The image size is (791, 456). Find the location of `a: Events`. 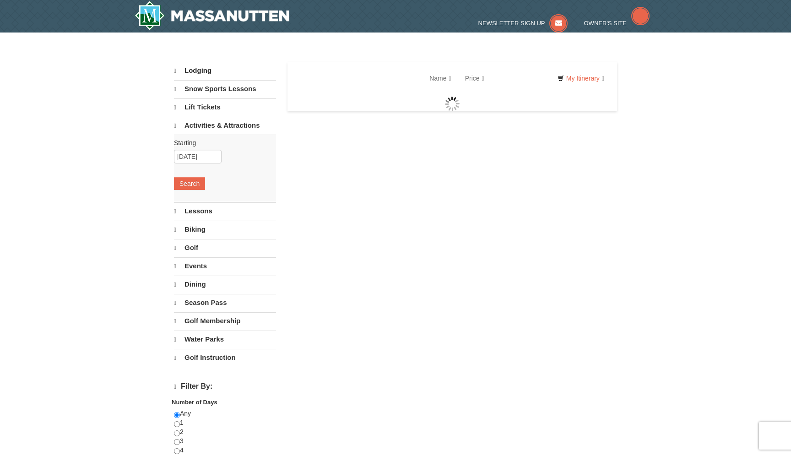

a: Events is located at coordinates (225, 266).